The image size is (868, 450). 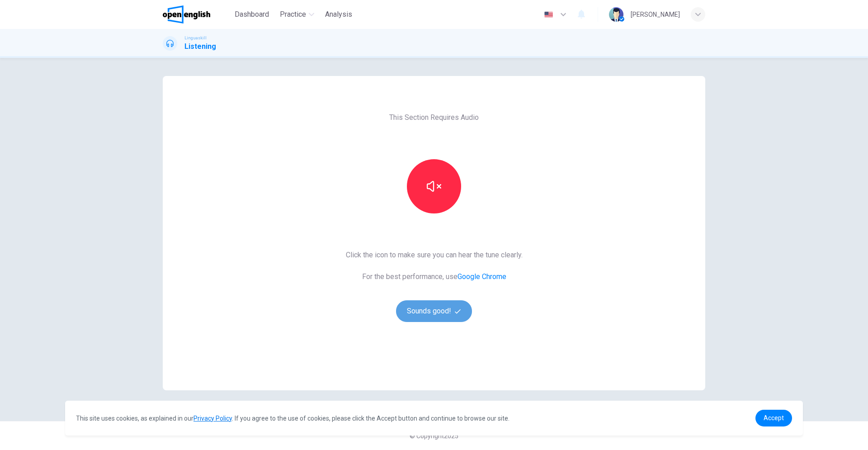 What do you see at coordinates (339, 15) in the screenshot?
I see `button: Analysis` at bounding box center [339, 15].